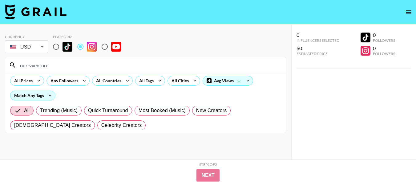 The image size is (416, 184). Describe the element at coordinates (162, 111) in the screenshot. I see `span: Most Booked (Music)` at that location.